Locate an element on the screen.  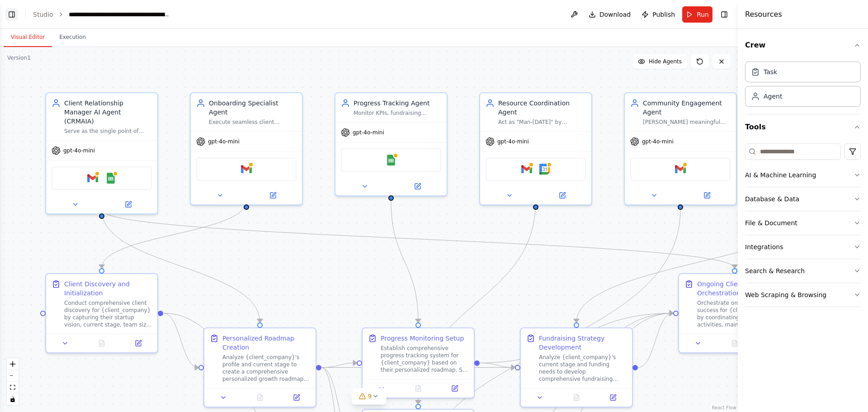
div: Conduct comprehensive client discovery for {client_company} by capturing their startup vision, cu... is located at coordinates (108, 314).